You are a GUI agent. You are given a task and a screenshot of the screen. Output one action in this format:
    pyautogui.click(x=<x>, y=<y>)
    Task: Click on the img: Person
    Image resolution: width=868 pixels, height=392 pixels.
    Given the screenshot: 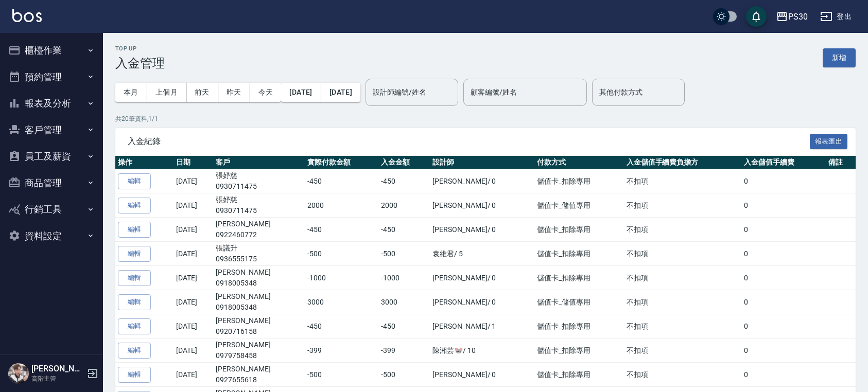 What is the action you would take?
    pyautogui.click(x=19, y=373)
    